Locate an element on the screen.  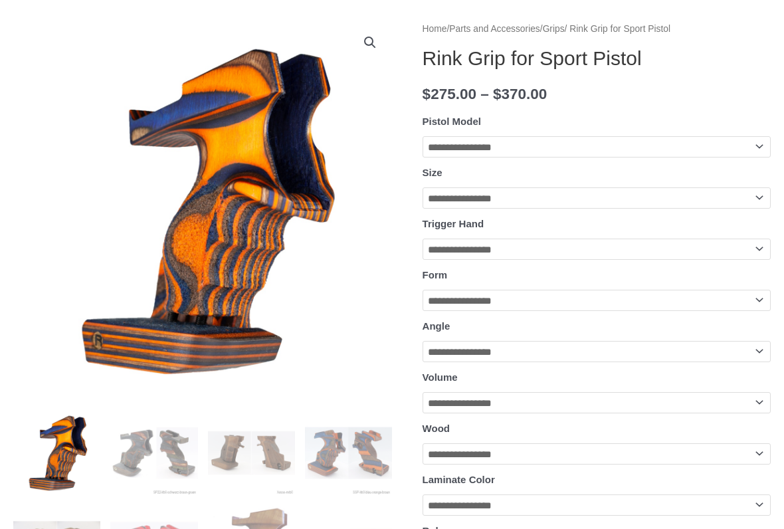
img: Rink Grip for Sport Pistol is located at coordinates (56, 453).